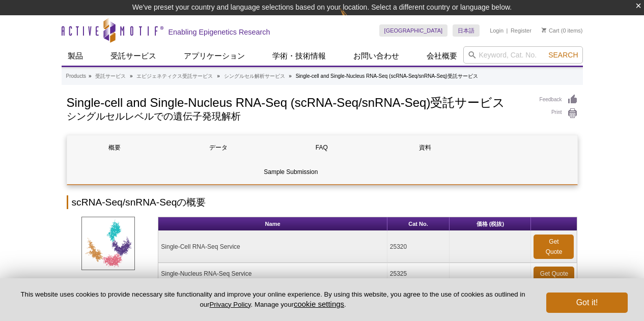 The width and height of the screenshot is (644, 321). What do you see at coordinates (273, 274) in the screenshot?
I see `td: Single-Nucleus RNA-Seq Service` at bounding box center [273, 274].